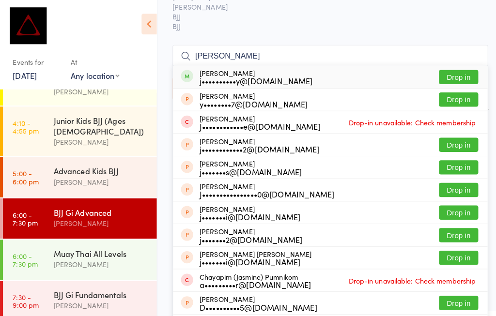  What do you see at coordinates (94, 61) in the screenshot?
I see `div: At` at bounding box center [94, 61].